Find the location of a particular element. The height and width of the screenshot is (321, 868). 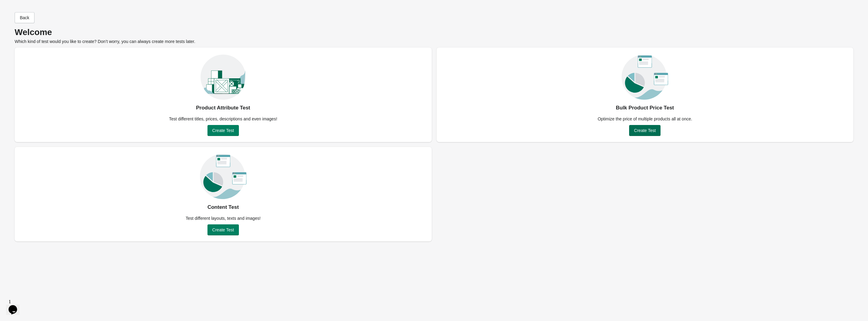

div: Which kind of test would you like to create? Don’t worry, you can always create more tests later. is located at coordinates (434, 37).